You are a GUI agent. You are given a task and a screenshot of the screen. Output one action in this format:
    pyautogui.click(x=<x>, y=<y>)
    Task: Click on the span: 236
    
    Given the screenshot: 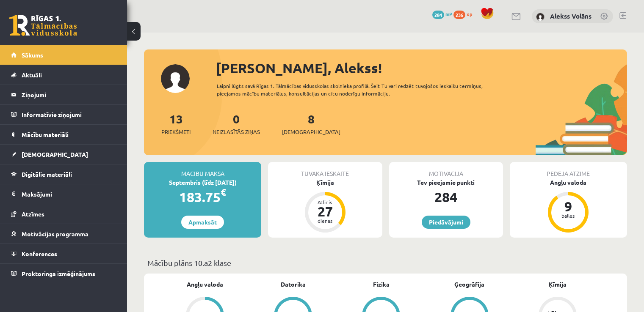 What is the action you would take?
    pyautogui.click(x=459, y=15)
    